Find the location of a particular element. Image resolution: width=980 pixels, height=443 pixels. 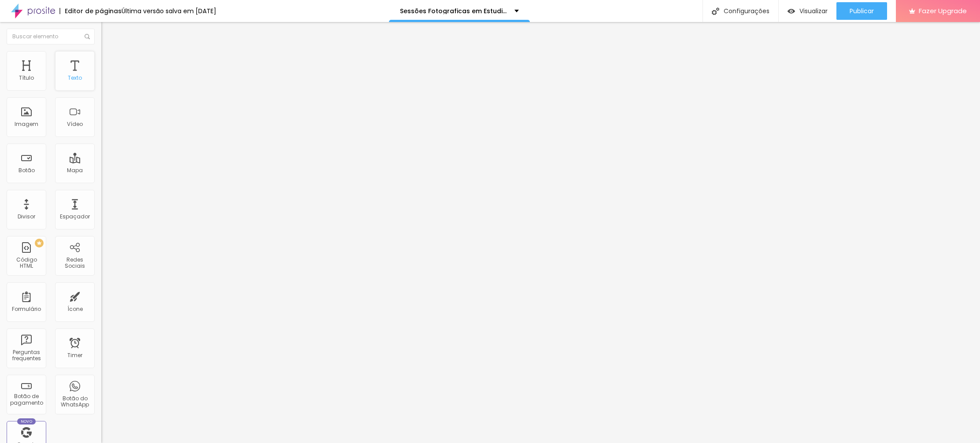

p: Sessões Fotograficas em Estudio Cores is located at coordinates (453, 11).